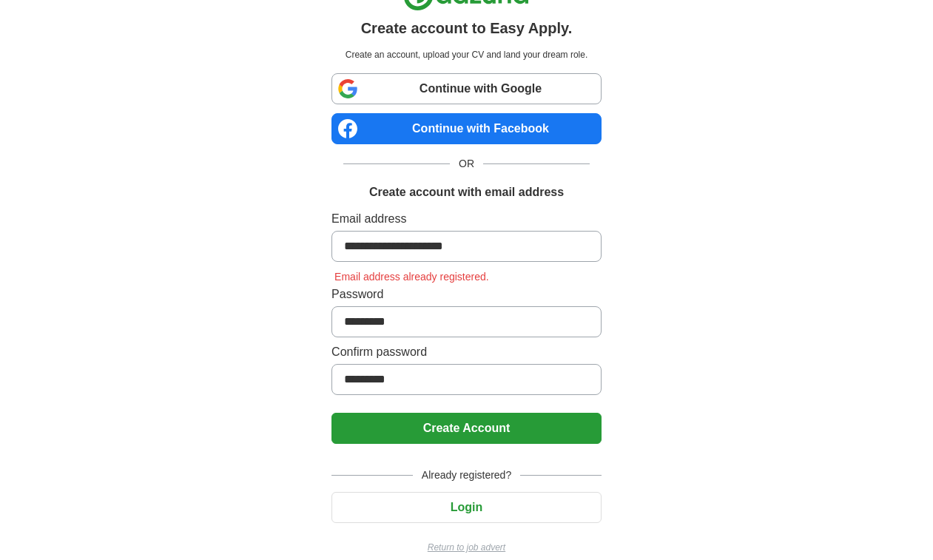 This screenshot has height=560, width=933. I want to click on span: Already registered?, so click(466, 475).